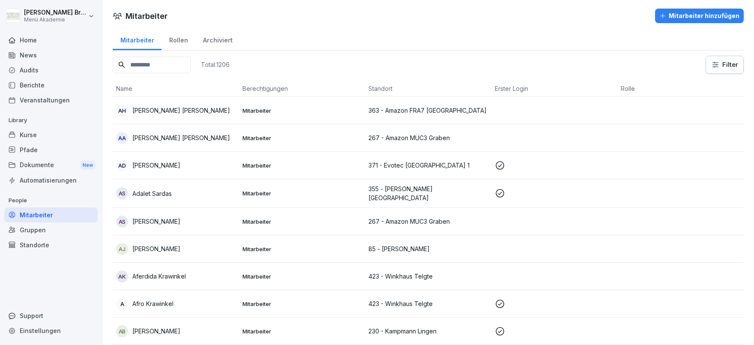 The height and width of the screenshot is (345, 754). Describe the element at coordinates (51, 330) in the screenshot. I see `div: Einstellungen` at that location.